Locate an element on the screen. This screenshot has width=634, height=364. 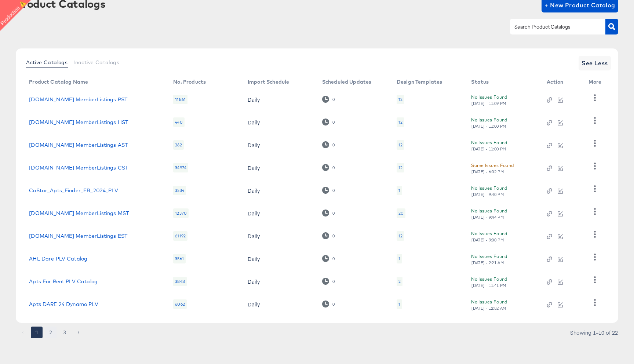
th: Action is located at coordinates (561, 82).